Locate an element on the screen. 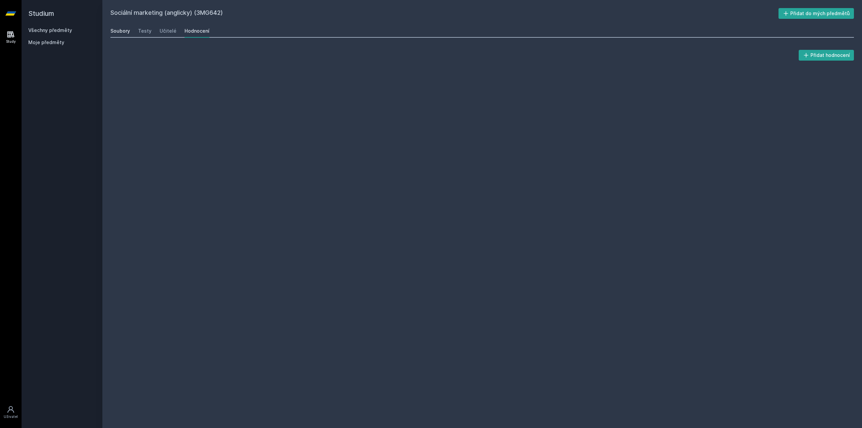  a: Testy is located at coordinates (145, 31).